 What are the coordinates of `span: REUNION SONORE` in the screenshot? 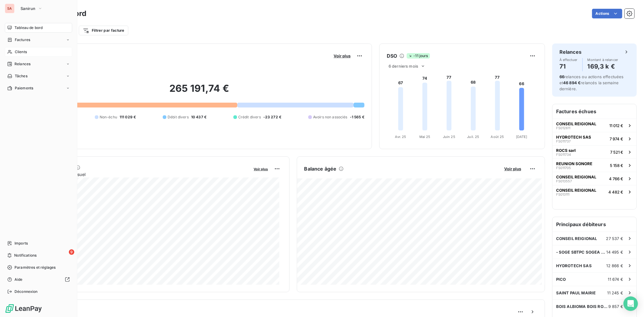 It's located at (574, 163).